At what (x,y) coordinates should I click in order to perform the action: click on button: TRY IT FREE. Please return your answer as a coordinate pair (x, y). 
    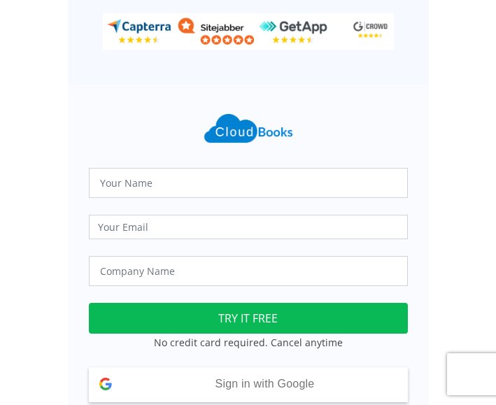
    Looking at the image, I should click on (248, 318).